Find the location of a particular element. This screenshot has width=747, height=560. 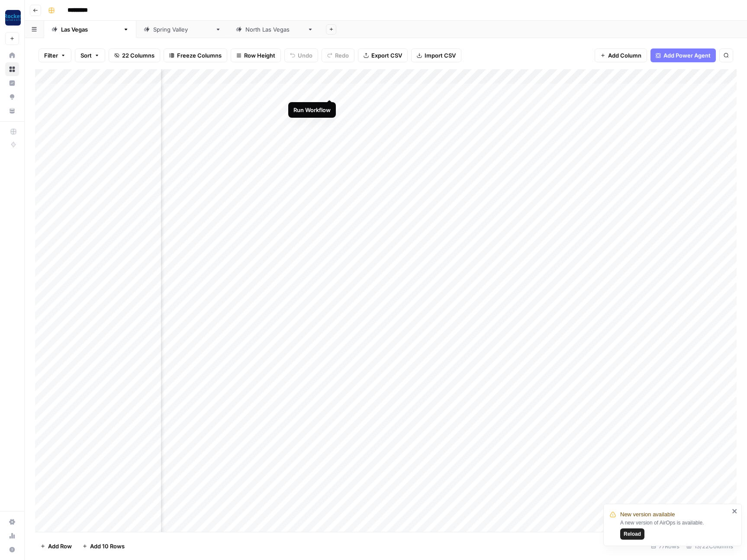

span: Sort is located at coordinates (86, 56).